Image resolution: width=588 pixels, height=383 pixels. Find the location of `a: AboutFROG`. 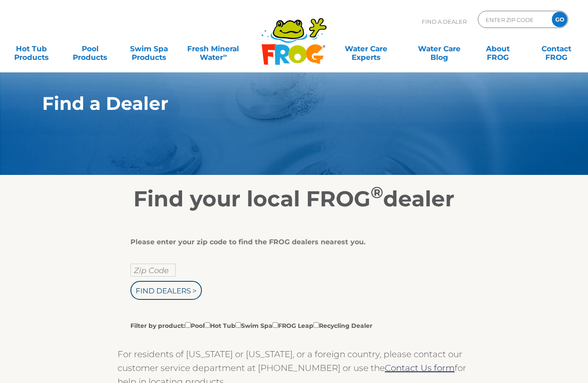

a: AboutFROG is located at coordinates (498, 49).